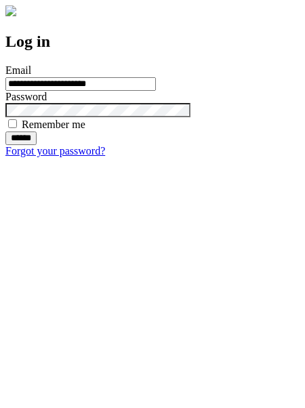 Image resolution: width=305 pixels, height=408 pixels. What do you see at coordinates (18, 70) in the screenshot?
I see `label: Email` at bounding box center [18, 70].